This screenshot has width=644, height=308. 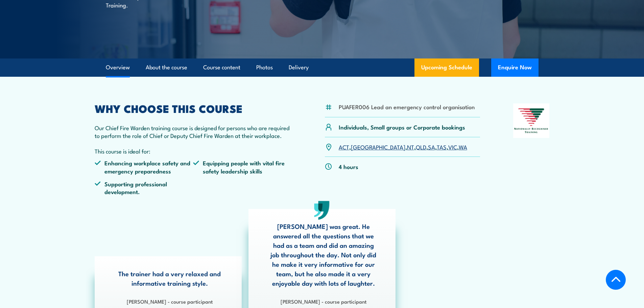 I want to click on a: Course content, so click(x=222, y=67).